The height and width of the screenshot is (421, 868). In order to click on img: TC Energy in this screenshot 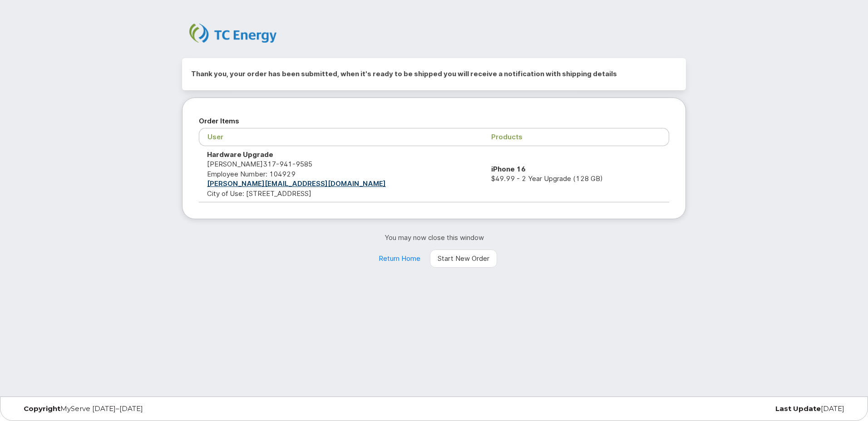, I will do `click(233, 33)`.